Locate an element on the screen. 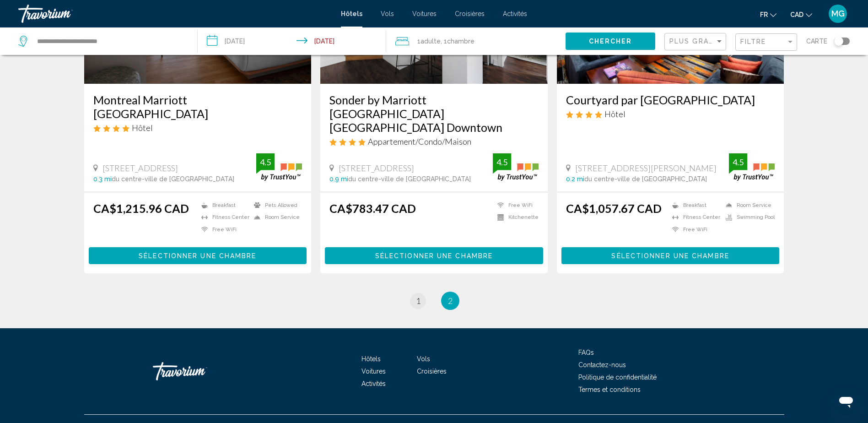  span: Politique de confidentialité is located at coordinates (617, 377).